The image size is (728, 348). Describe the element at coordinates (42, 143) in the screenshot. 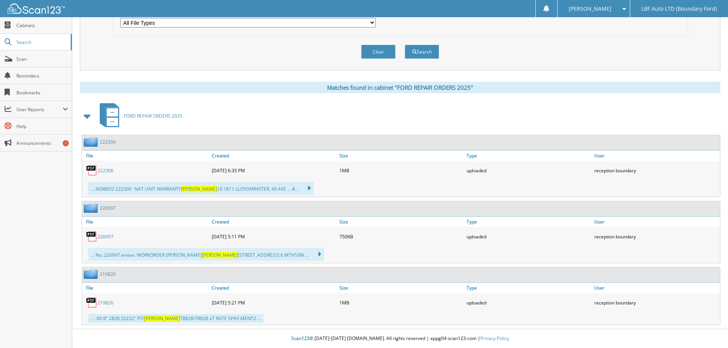

I see `span: Announcements` at that location.